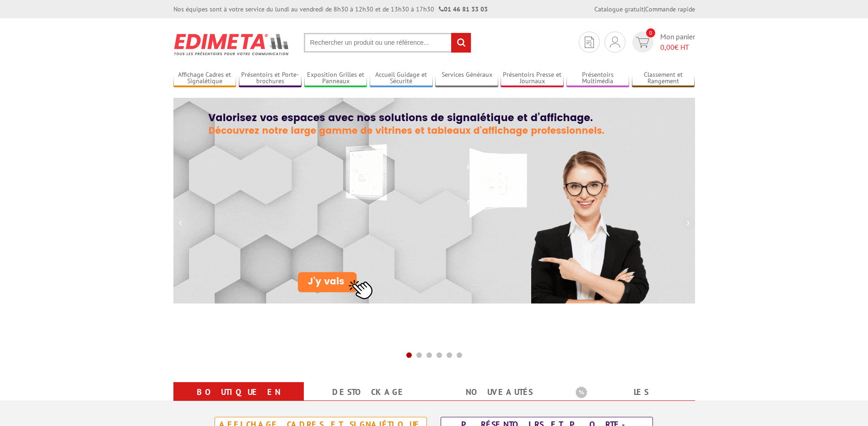  What do you see at coordinates (463, 9) in the screenshot?
I see `strong: 01 46 81 33 03` at bounding box center [463, 9].